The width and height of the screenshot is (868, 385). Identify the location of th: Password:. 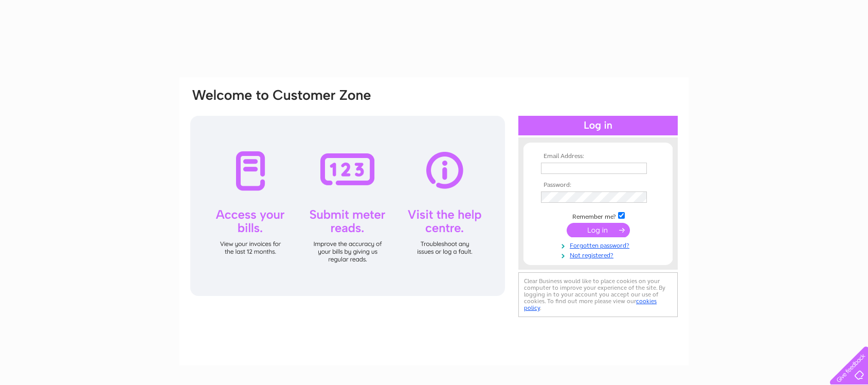
(598, 185).